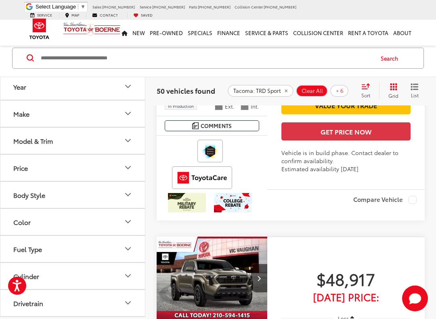 The width and height of the screenshot is (436, 319). I want to click on a: My Saved Vehicles, so click(143, 15).